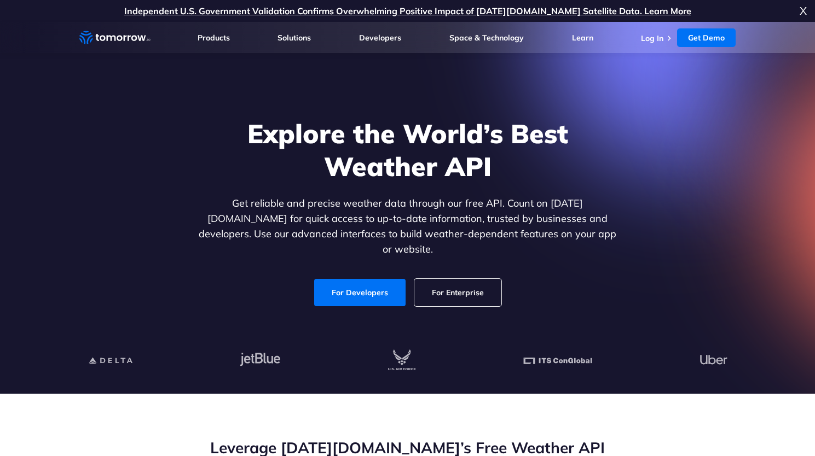 The width and height of the screenshot is (815, 456). What do you see at coordinates (408, 150) in the screenshot?
I see `h1: Explore the World’s Best Weather API` at bounding box center [408, 150].